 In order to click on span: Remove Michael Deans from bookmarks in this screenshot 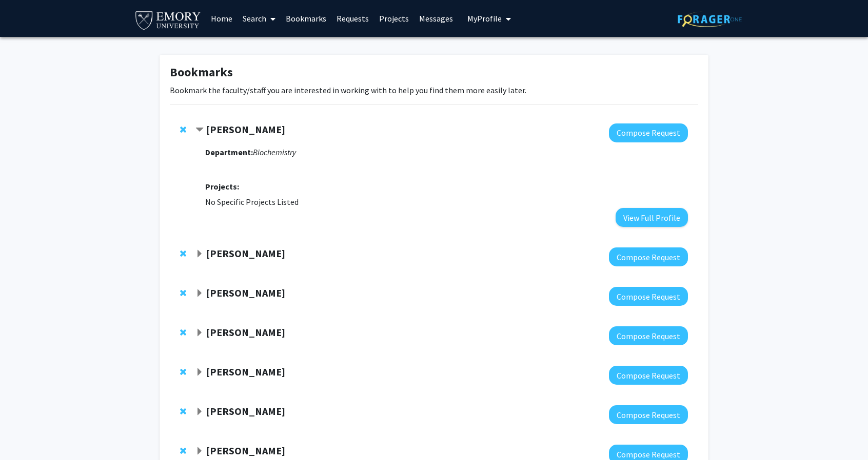, I will do `click(183, 451)`.